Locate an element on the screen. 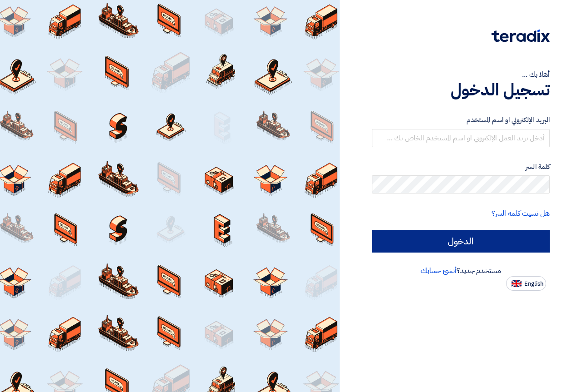  input: أدخل بريد العمل الإلكتروني او اسم المستخدم الخاص بك ... is located at coordinates (460, 138).